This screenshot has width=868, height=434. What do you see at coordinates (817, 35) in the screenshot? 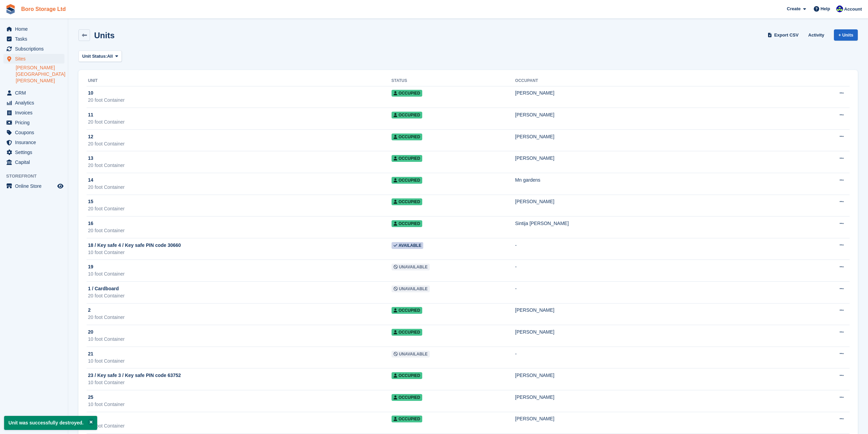
I see `a: Activity` at bounding box center [817, 35].